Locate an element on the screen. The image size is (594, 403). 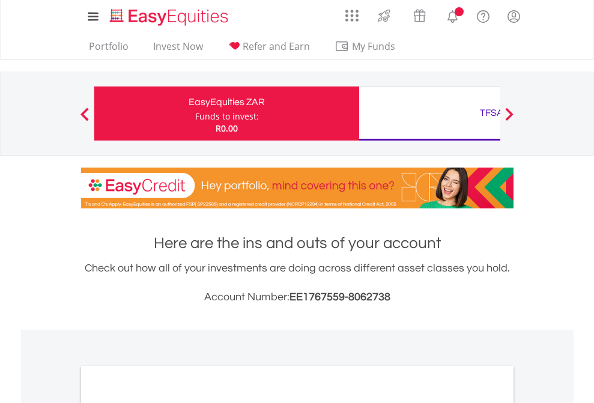
a: AppsGrid is located at coordinates (352, 13).